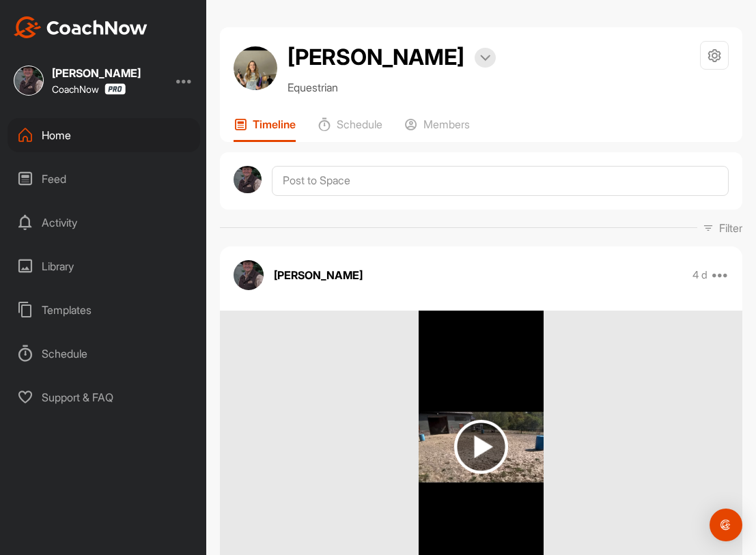 Image resolution: width=756 pixels, height=555 pixels. I want to click on img: CoachNow, so click(81, 28).